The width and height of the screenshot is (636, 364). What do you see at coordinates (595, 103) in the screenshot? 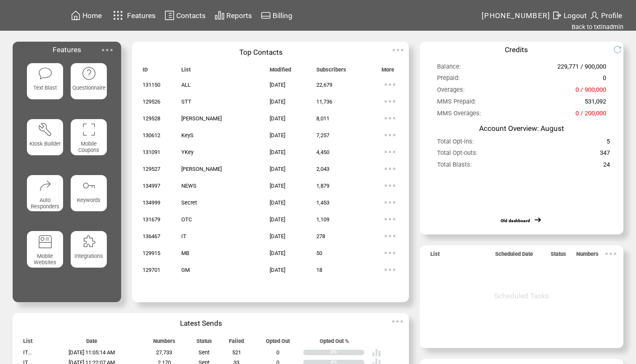
I see `span: 531,092` at bounding box center [595, 103].